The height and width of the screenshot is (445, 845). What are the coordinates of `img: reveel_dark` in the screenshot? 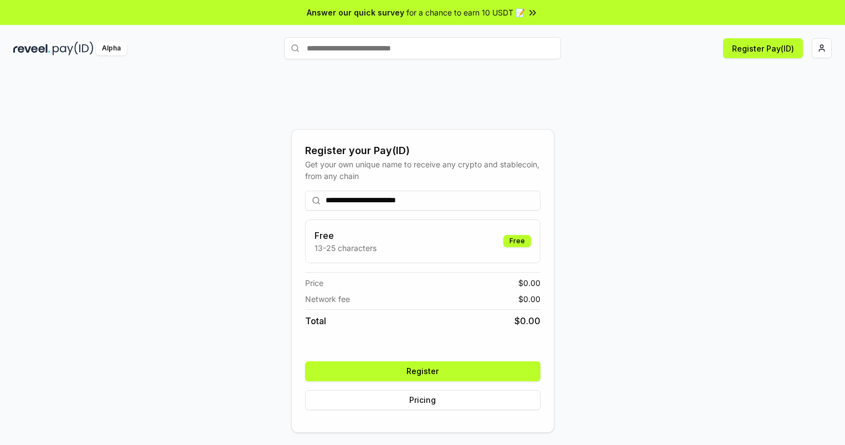 It's located at (32, 48).